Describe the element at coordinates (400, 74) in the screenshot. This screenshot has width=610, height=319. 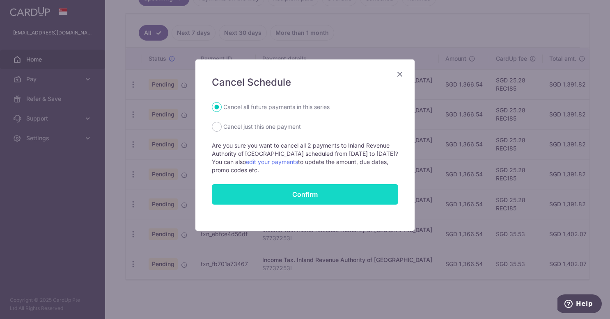
I see `button: Close` at that location.